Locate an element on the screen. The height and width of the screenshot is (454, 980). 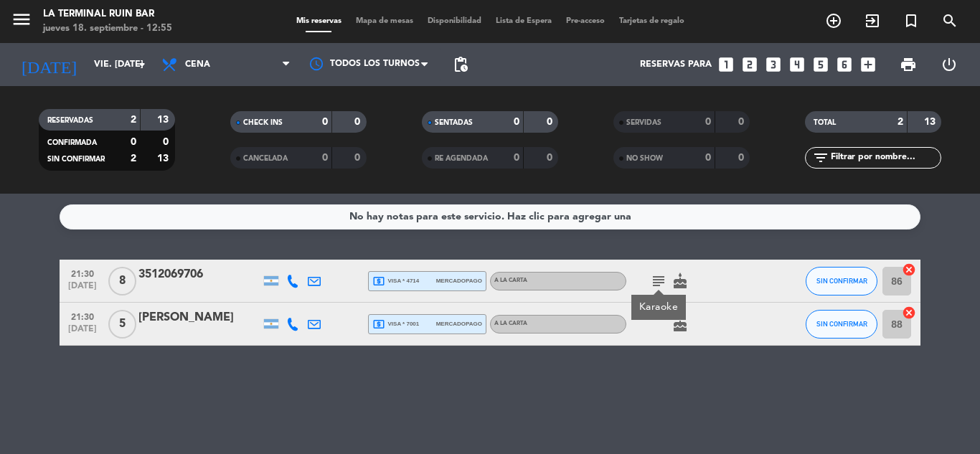
div: LOG OUT is located at coordinates (949, 65).